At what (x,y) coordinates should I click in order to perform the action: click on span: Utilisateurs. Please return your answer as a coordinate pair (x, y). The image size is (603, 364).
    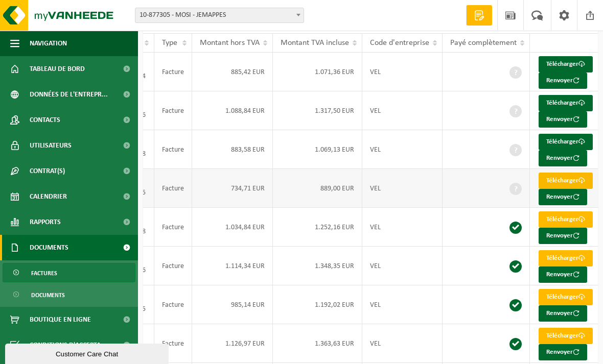
    Looking at the image, I should click on (51, 145).